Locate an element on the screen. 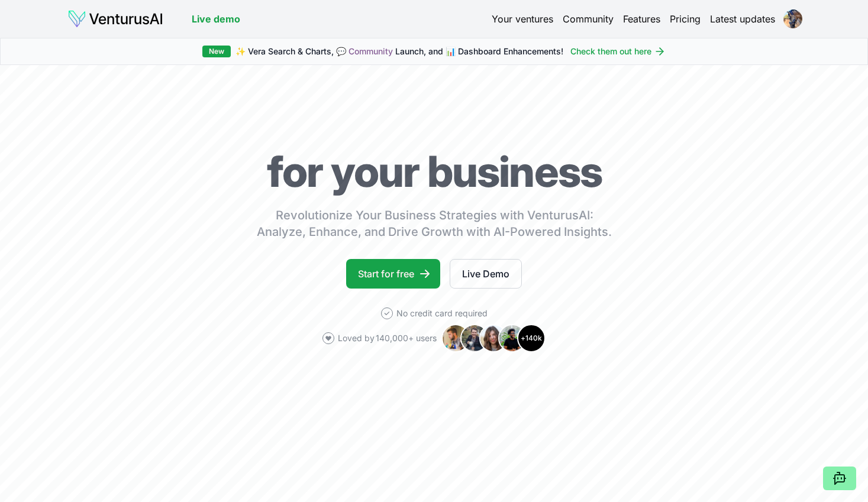 The image size is (868, 502). img: logo is located at coordinates (115, 19).